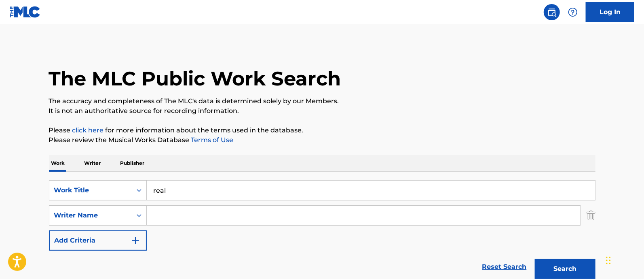 The width and height of the screenshot is (644, 279). I want to click on img: MLC Logo, so click(25, 11).